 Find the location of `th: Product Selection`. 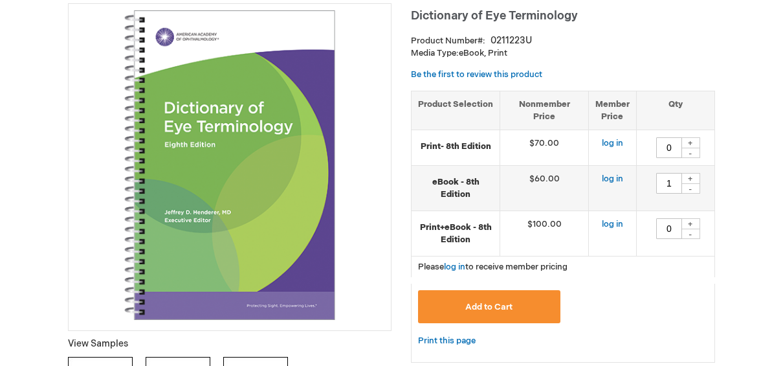

th: Product Selection is located at coordinates (456, 110).